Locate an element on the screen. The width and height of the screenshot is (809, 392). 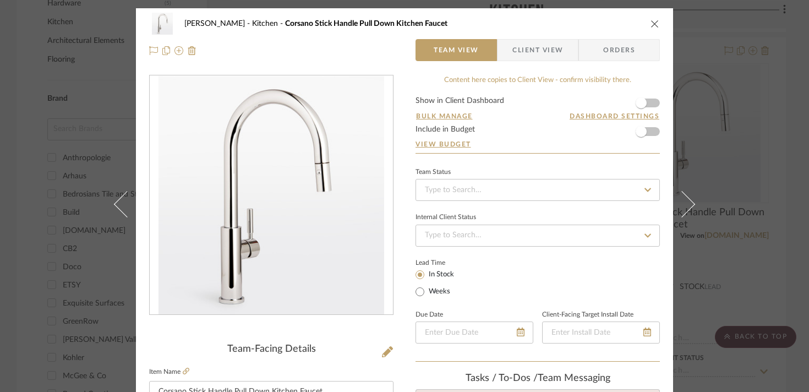
div: 0 is located at coordinates (271, 195).